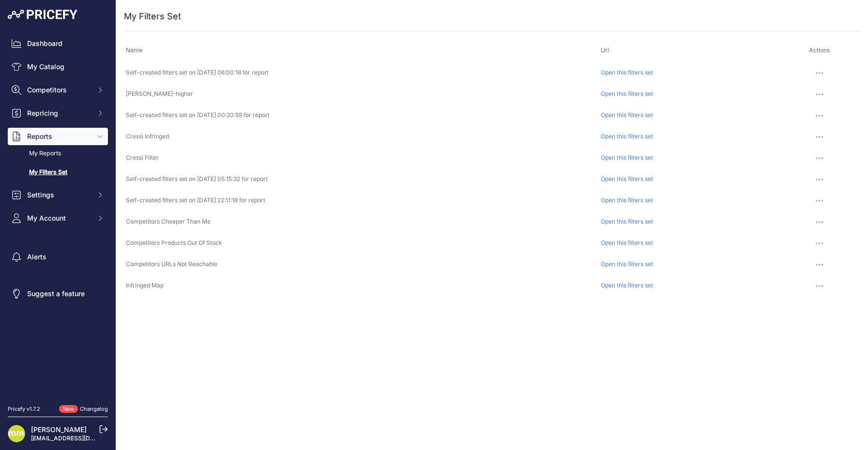  Describe the element at coordinates (171, 264) in the screenshot. I see `span: Competitors URLs Not Reachable` at that location.